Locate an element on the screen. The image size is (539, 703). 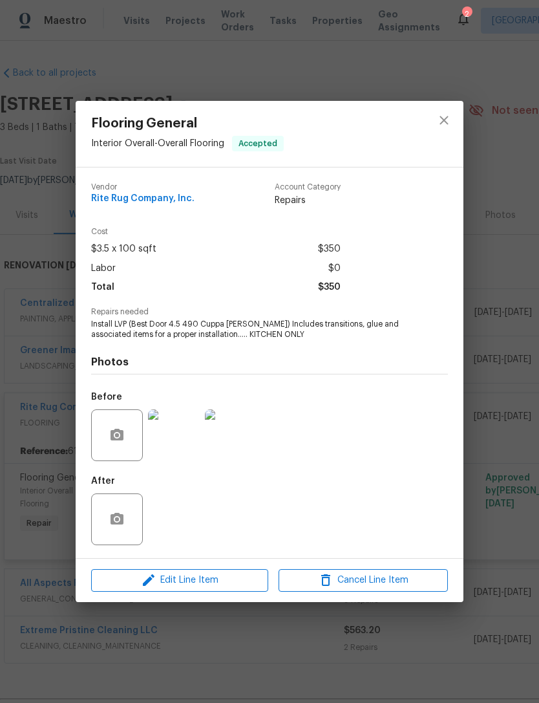
span: Repairs needed is located at coordinates (270, 312).